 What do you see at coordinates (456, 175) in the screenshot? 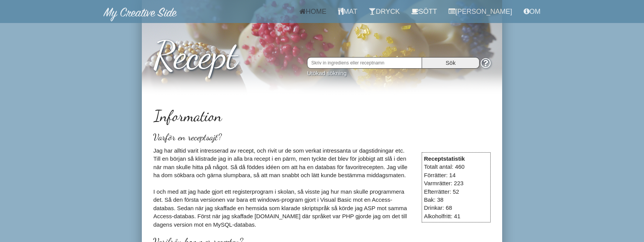
I see `li: Förrätter: 14` at bounding box center [456, 175].